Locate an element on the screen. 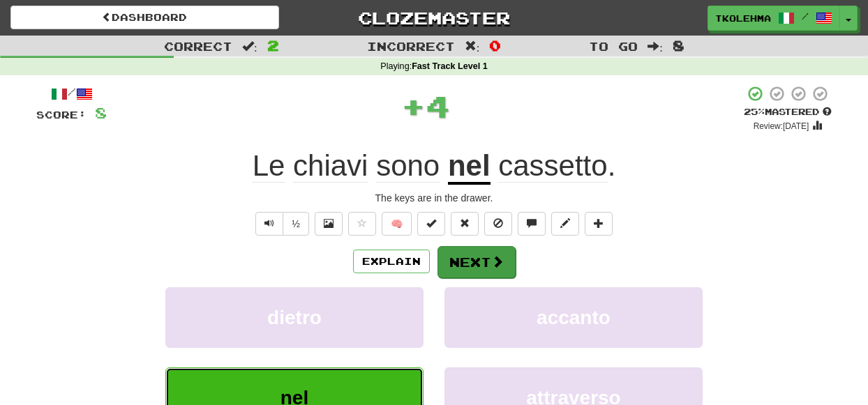 The height and width of the screenshot is (405, 868). span: To go is located at coordinates (614, 46).